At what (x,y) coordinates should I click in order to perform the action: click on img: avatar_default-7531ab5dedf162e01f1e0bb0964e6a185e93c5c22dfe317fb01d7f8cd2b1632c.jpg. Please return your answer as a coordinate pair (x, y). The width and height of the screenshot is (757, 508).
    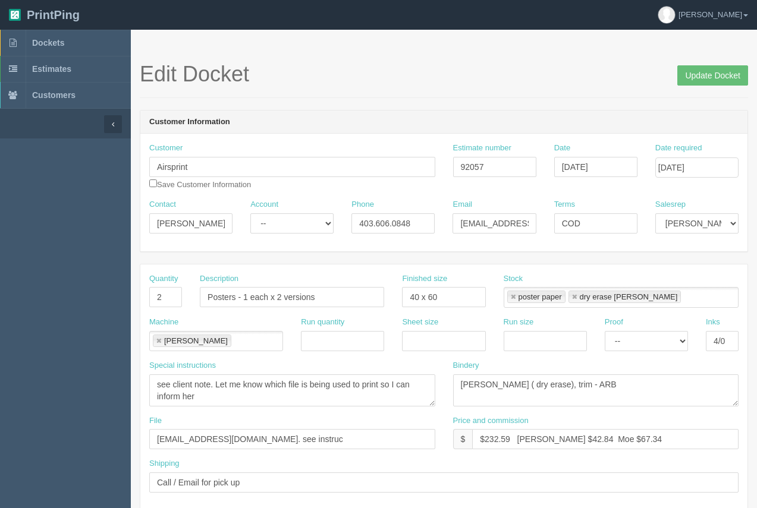
    Looking at the image, I should click on (667, 15).